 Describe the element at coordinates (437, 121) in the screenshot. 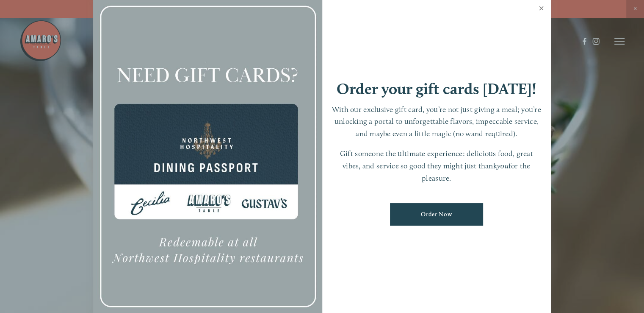

I see `p: With our exclusive gift card, you’re not just giving a meal; you’re unlocking a portal to unforge...` at that location.